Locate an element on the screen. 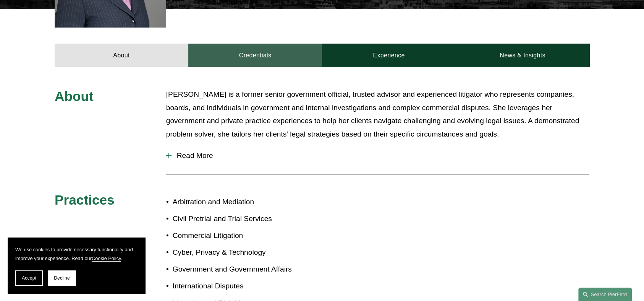 The image size is (644, 301). p: International Disputes is located at coordinates (247, 286).